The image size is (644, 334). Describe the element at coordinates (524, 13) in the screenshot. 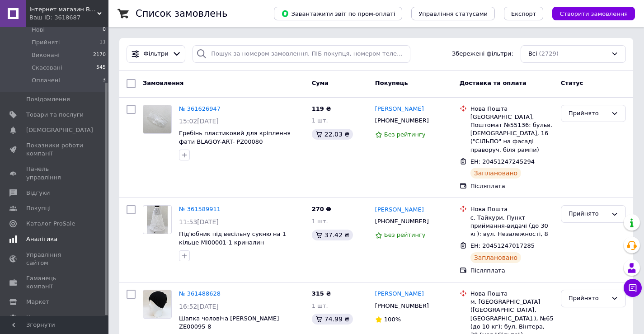

I see `span: Експорт` at that location.